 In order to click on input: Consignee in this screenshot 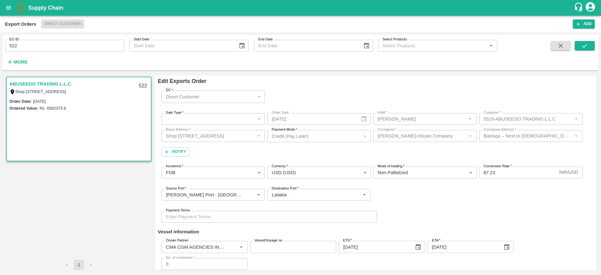, I will do `click(420, 136)`.